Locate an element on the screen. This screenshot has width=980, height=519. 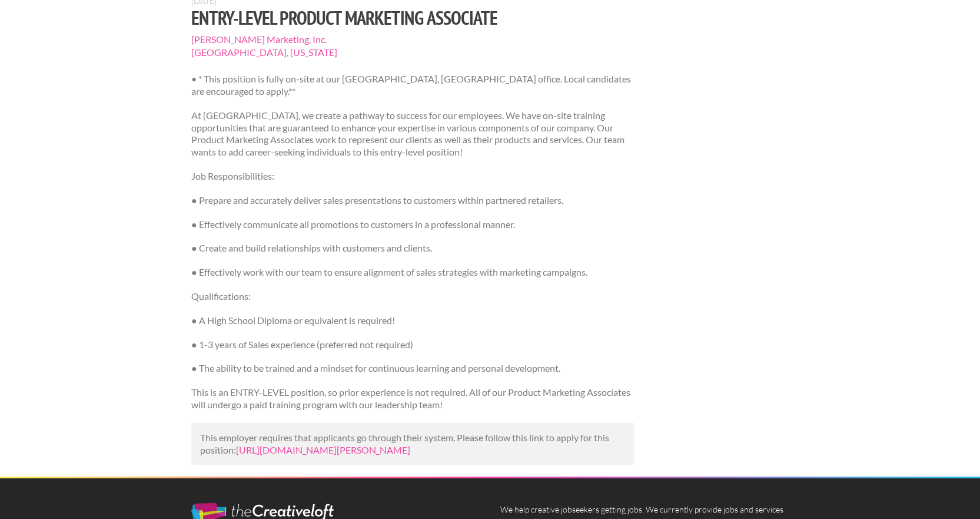
p: ● Create and build relationships with customers and clients. is located at coordinates (413, 248).